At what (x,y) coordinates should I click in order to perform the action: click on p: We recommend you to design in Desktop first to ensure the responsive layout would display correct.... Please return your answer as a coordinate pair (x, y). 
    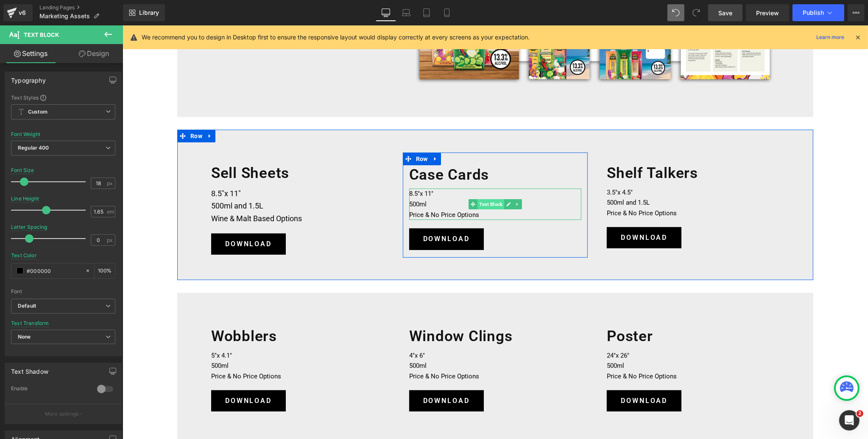
    Looking at the image, I should click on (335, 37).